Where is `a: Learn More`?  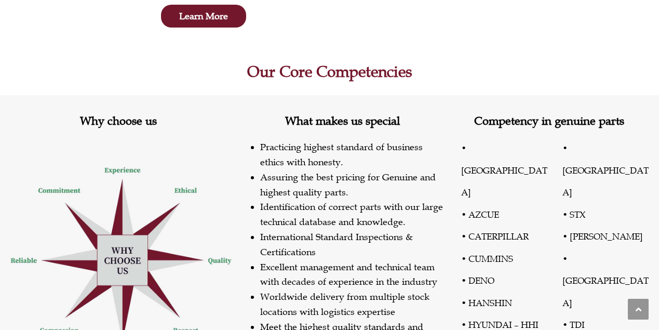
a: Learn More is located at coordinates (204, 16).